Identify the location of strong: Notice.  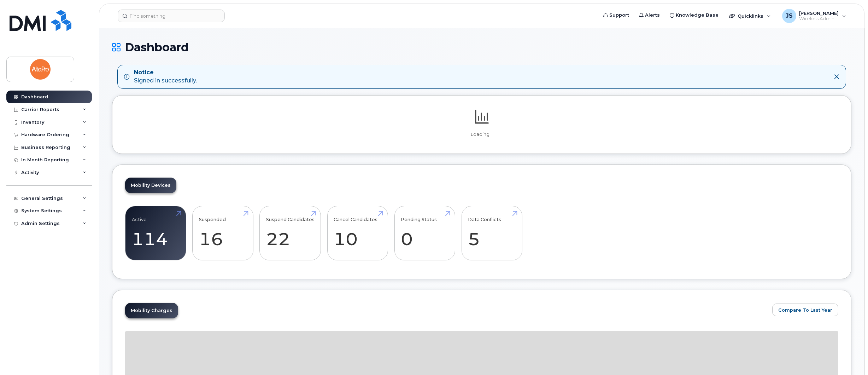
(165, 72).